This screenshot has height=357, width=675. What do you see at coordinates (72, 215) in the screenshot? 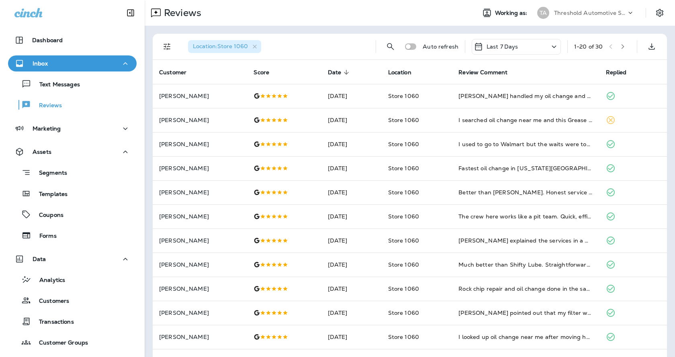
I see `button: Coupons` at bounding box center [72, 215].